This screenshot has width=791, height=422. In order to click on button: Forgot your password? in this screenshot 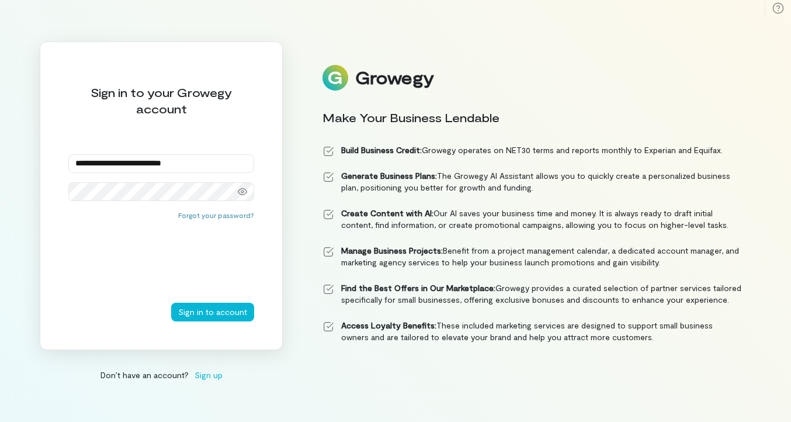, I will do `click(216, 215)`.